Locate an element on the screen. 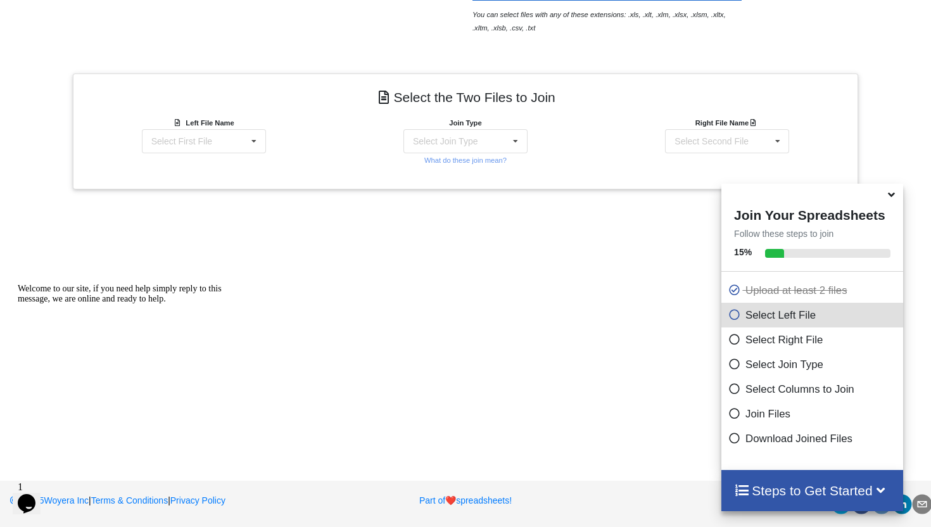  a: Part ofheartspreadsheets! is located at coordinates (466, 501).